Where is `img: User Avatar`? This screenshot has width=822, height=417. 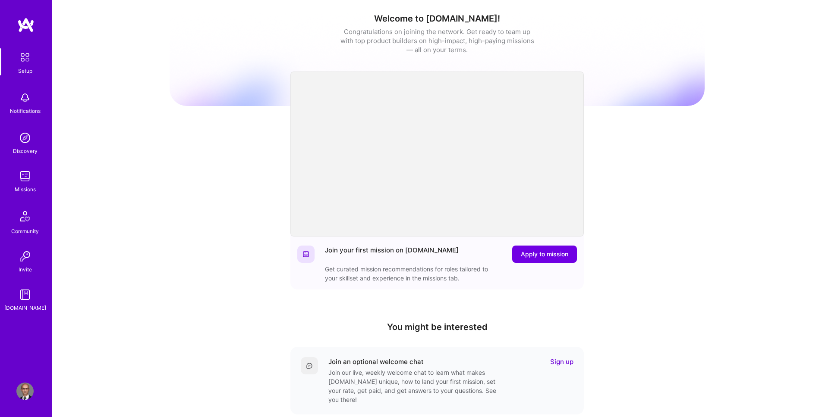
img: User Avatar is located at coordinates (25, 392).